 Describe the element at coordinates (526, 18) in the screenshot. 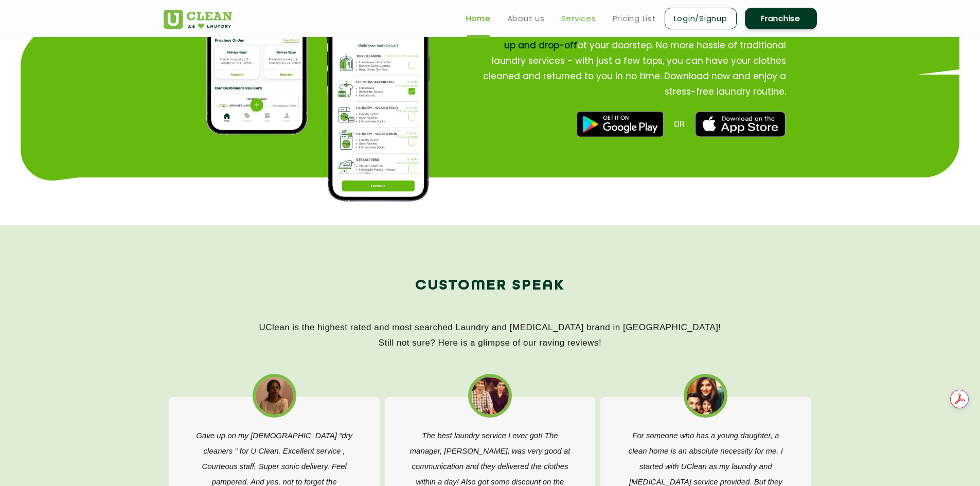

I see `a: About us` at that location.